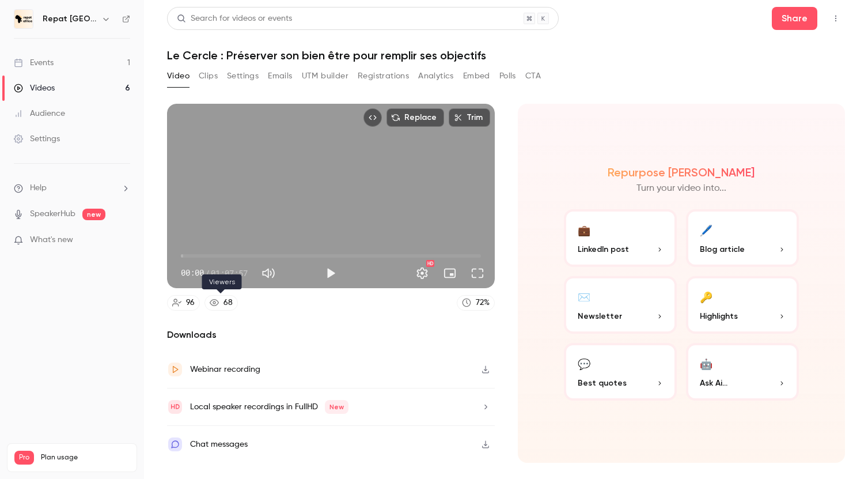  Describe the element at coordinates (51, 240) in the screenshot. I see `span: What's new` at that location.